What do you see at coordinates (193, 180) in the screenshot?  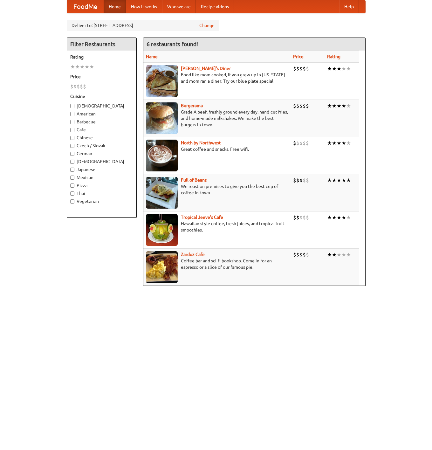 I see `a: Full of Beans` at bounding box center [193, 180].